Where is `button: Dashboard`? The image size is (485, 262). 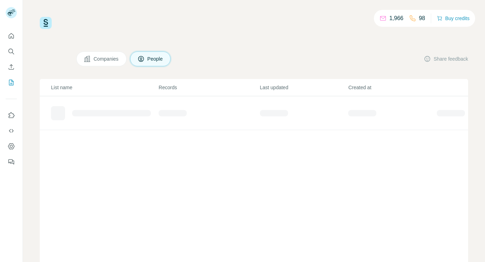
button: Dashboard is located at coordinates (11, 146).